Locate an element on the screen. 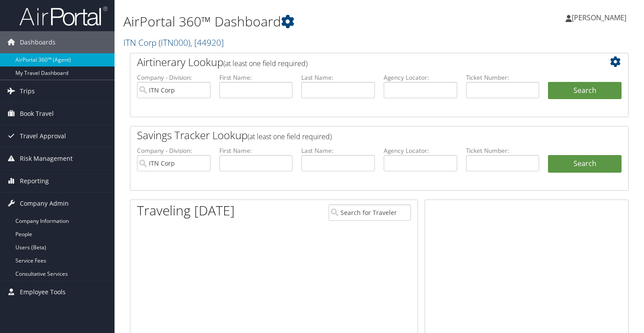 Image resolution: width=644 pixels, height=333 pixels. span: Travel Approval is located at coordinates (43, 136).